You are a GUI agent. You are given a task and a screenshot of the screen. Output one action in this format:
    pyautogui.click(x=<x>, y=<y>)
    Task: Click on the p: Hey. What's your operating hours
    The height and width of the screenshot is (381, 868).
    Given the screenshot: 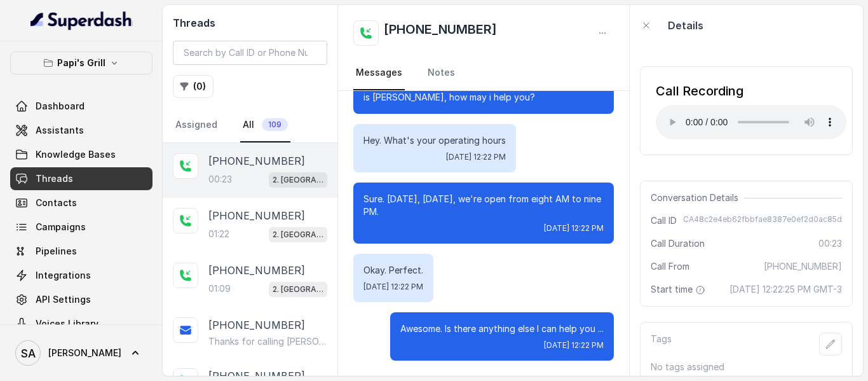 What is the action you would take?
    pyautogui.click(x=435, y=140)
    